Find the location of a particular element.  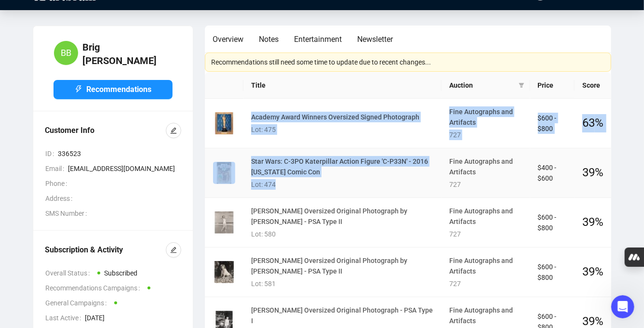

span: Recommendations is located at coordinates (119, 89).